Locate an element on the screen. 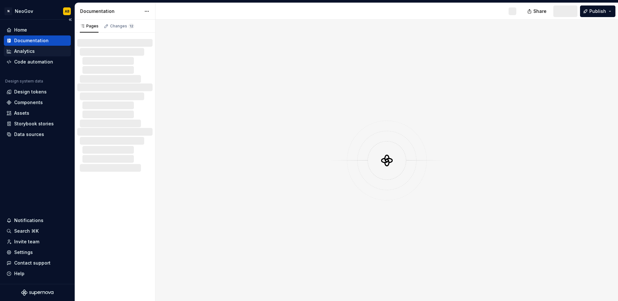 The image size is (618, 301). div: Assets is located at coordinates (22, 113).